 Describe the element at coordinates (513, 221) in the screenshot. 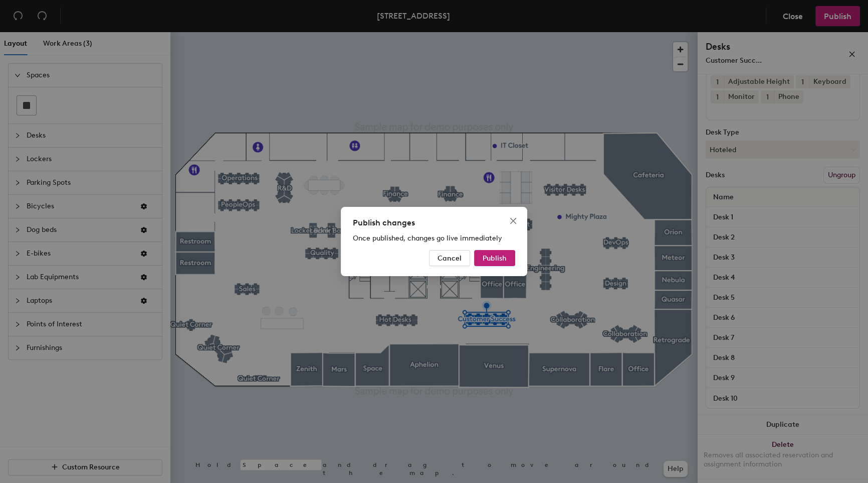

I see `span: Close` at that location.